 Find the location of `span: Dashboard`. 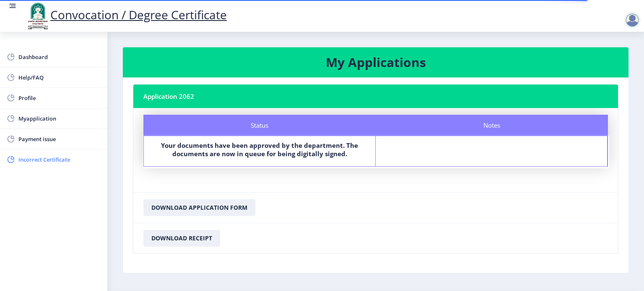

span: Dashboard is located at coordinates (59, 57).